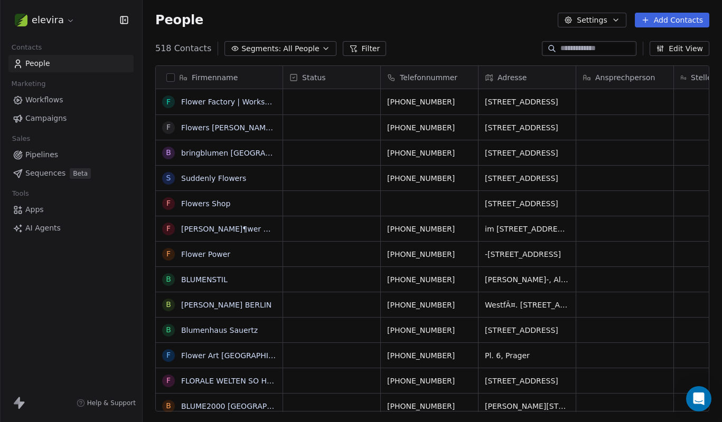 The height and width of the screenshot is (422, 722). What do you see at coordinates (428, 78) in the screenshot?
I see `span: Telefonnummer` at bounding box center [428, 78].